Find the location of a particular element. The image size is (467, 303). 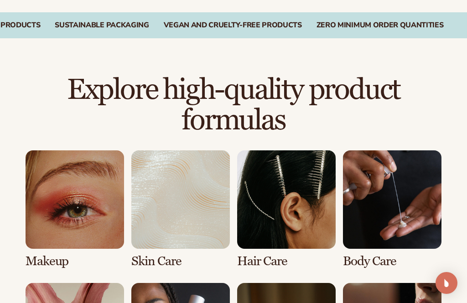

div: ZERO MINIMUM ORDER QUANTITIES is located at coordinates (380, 25).